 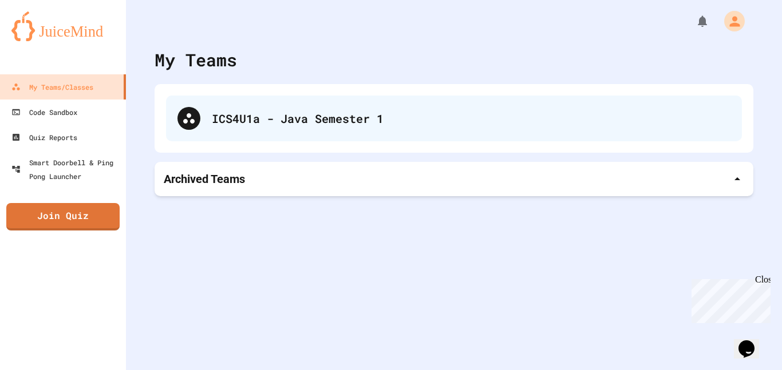 What do you see at coordinates (693, 21) in the screenshot?
I see `div: My Notifications` at bounding box center [693, 21].